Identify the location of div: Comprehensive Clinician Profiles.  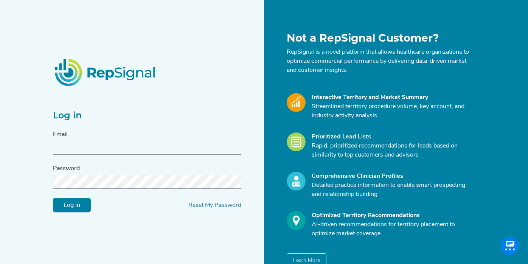
(391, 176).